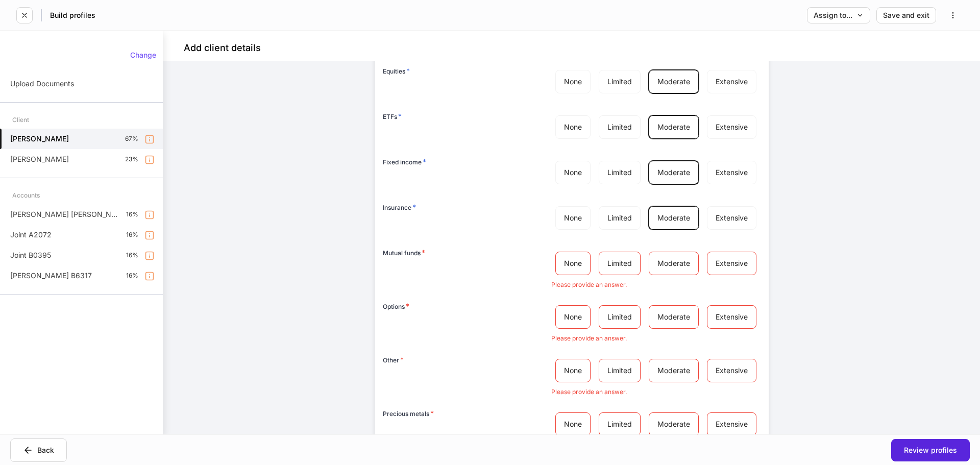 The height and width of the screenshot is (465, 980). What do you see at coordinates (21, 119) in the screenshot?
I see `div: Client` at bounding box center [21, 119].